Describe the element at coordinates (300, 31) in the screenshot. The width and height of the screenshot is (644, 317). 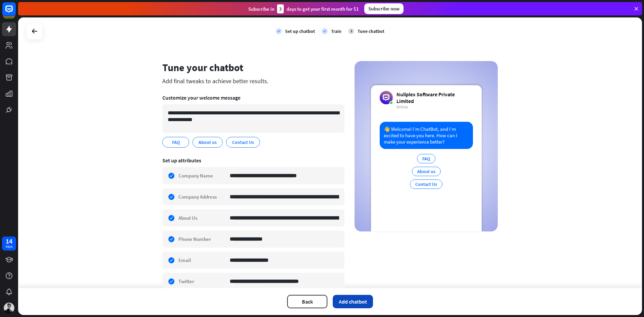
I see `div: Set up chatbot` at that location.